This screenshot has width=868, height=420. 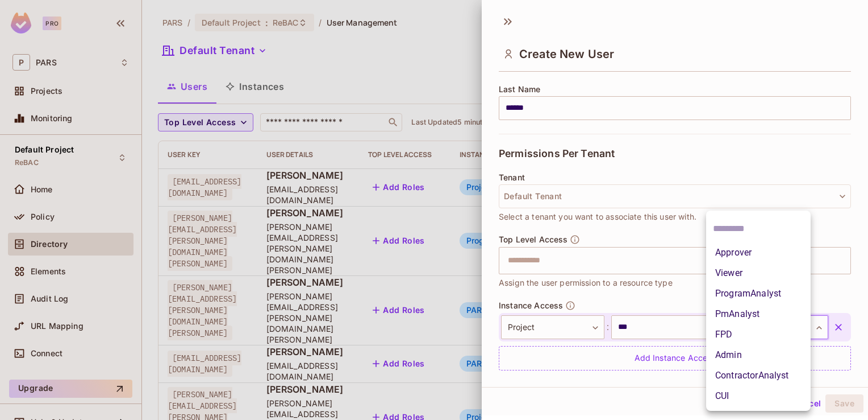 I want to click on li: PmAnalyst, so click(x=759, y=314).